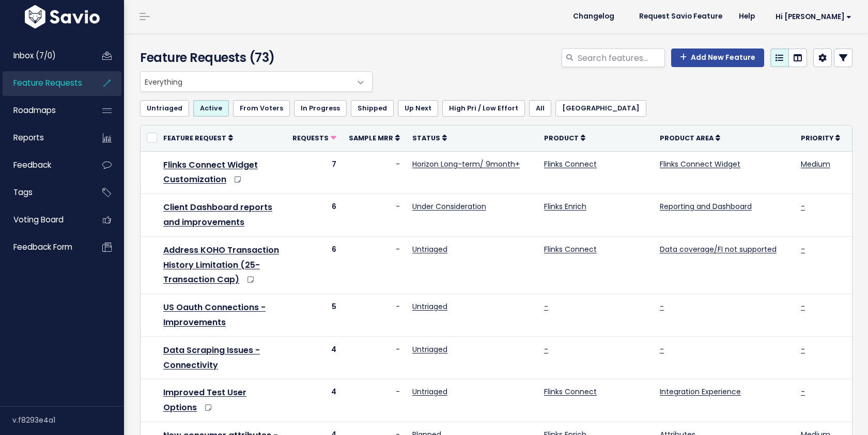 The height and width of the screenshot is (435, 868). Describe the element at coordinates (621, 58) in the screenshot. I see `input: Search features...` at that location.